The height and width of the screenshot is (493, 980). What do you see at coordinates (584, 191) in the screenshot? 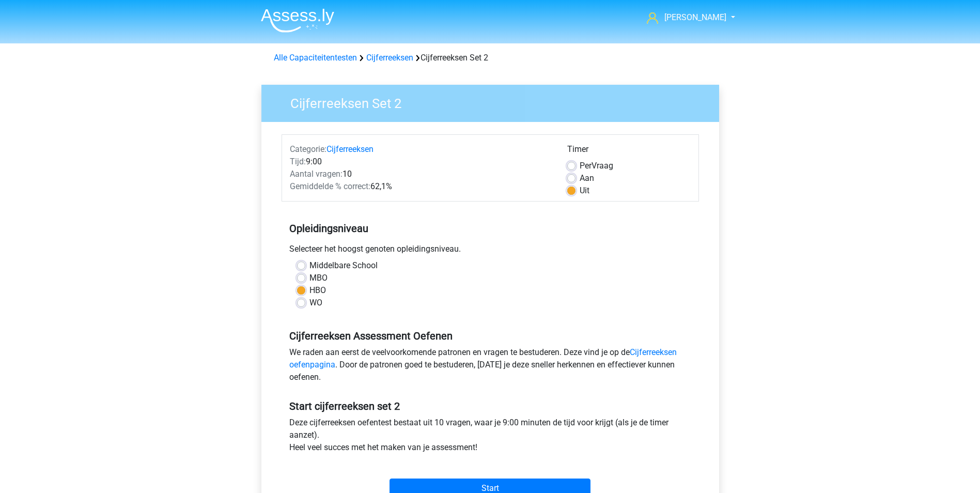
I see `label: Uit` at bounding box center [584, 191].